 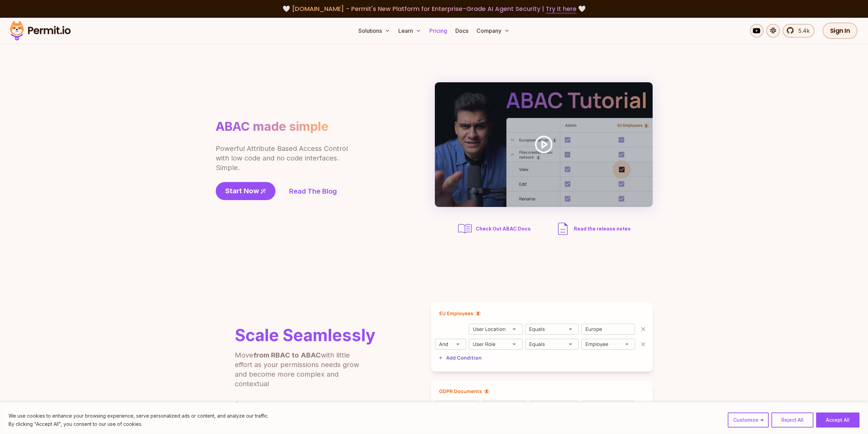 I want to click on a: Read The Blog, so click(x=313, y=191).